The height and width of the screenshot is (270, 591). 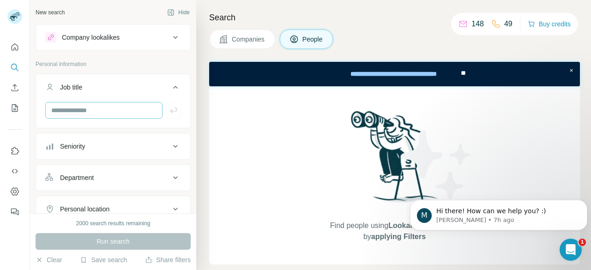 I want to click on button: Dashboard, so click(x=15, y=191).